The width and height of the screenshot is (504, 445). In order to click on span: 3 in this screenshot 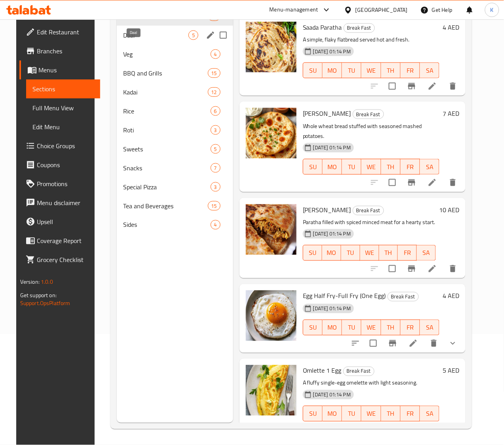, I will do `click(215, 187)`.